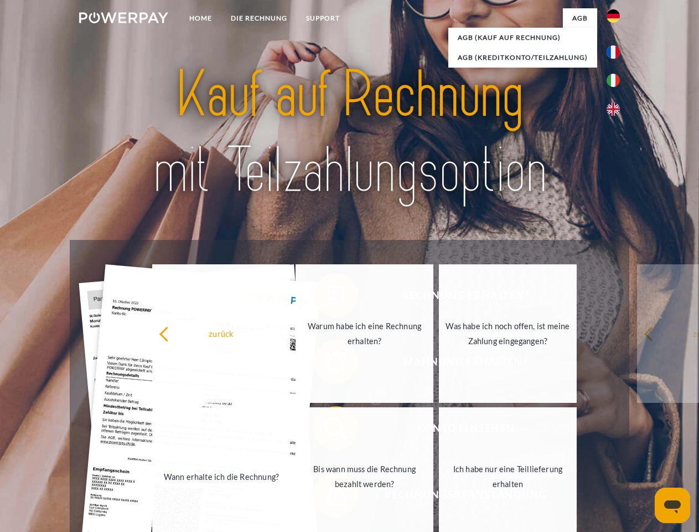 The height and width of the screenshot is (532, 699). What do you see at coordinates (323, 18) in the screenshot?
I see `a: SUPPORT` at bounding box center [323, 18].